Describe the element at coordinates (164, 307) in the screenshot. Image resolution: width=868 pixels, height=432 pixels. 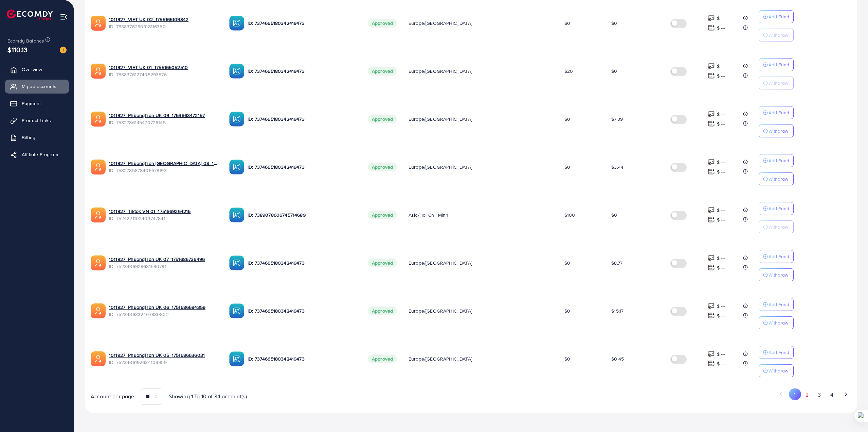
I see `a: 1011927_PhuongTran UK 06_1751686684359` at that location.